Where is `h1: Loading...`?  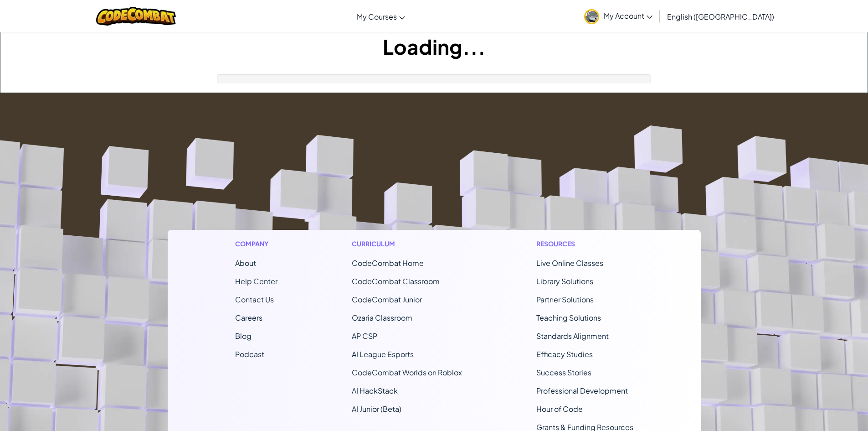
h1: Loading... is located at coordinates (434, 46).